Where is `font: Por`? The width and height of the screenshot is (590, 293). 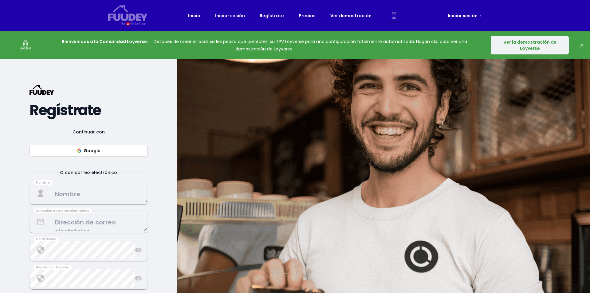
font: Por is located at coordinates (123, 24).